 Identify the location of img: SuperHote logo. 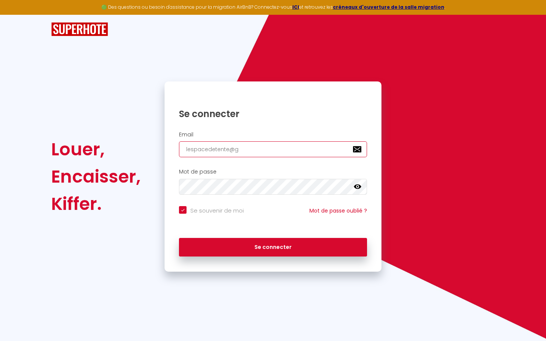
(80, 29).